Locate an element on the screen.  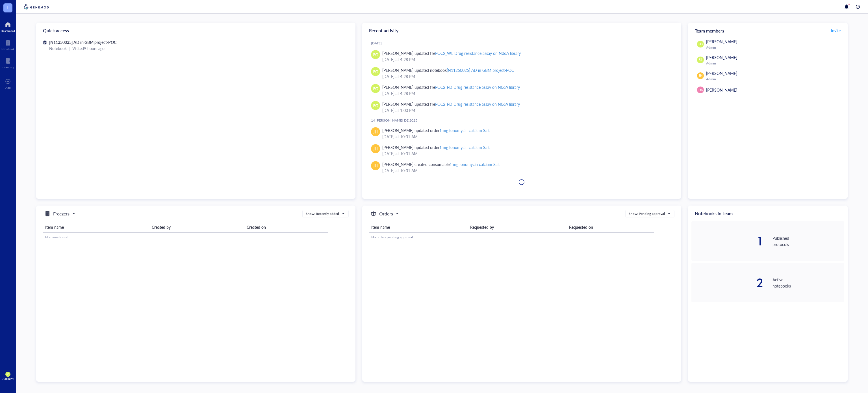
span: SL is located at coordinates (700, 60).